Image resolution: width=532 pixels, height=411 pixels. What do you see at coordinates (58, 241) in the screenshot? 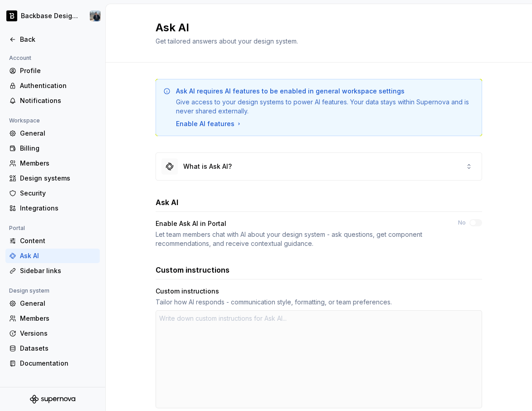
I see `div: Content` at bounding box center [58, 241].